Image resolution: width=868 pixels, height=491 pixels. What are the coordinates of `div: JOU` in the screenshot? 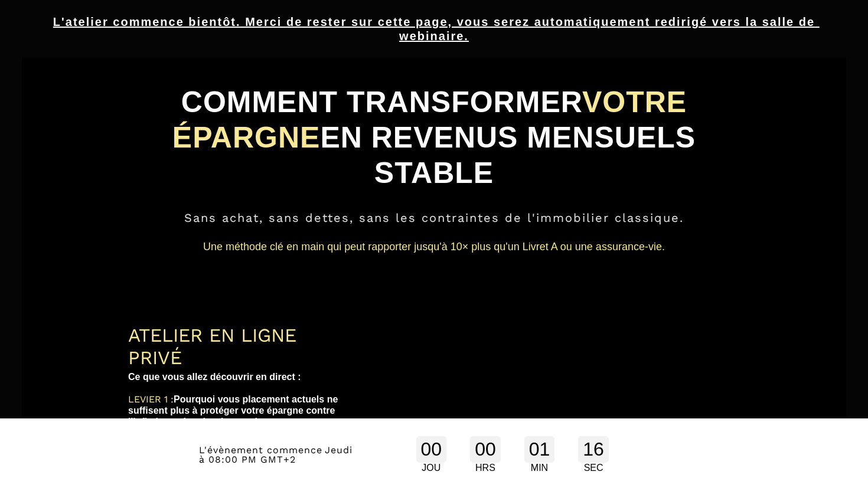 It's located at (431, 468).